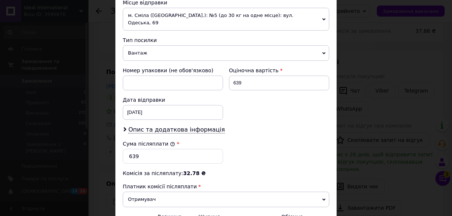  What do you see at coordinates (173, 70) in the screenshot?
I see `div: Номер упаковки (не обов'язково)` at bounding box center [173, 70].